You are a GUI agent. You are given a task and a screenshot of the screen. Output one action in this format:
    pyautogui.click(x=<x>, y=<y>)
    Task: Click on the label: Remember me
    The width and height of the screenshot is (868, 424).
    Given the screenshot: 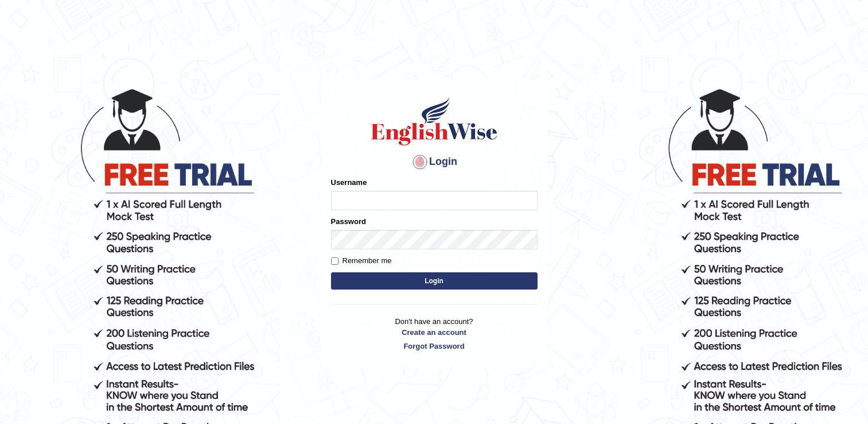 What is the action you would take?
    pyautogui.click(x=361, y=260)
    